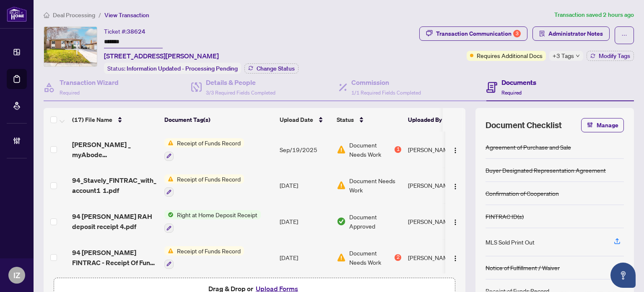 Image resolution: width=644 pixels, height=292 pixels. I want to click on button: Change Status, so click(271, 68).